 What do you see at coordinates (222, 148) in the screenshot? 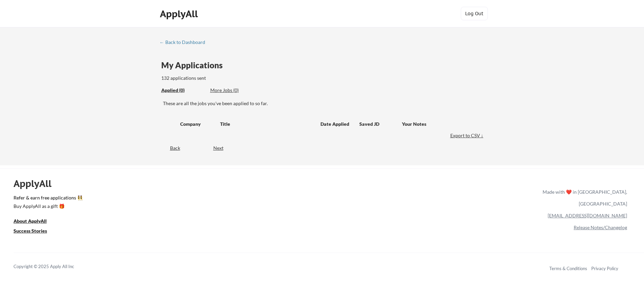
I see `div: Next` at bounding box center [222, 148].